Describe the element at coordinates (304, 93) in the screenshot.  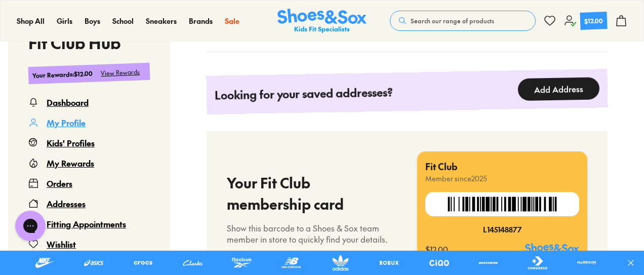
I see `h4: Looking for your saved addresses?` at that location.